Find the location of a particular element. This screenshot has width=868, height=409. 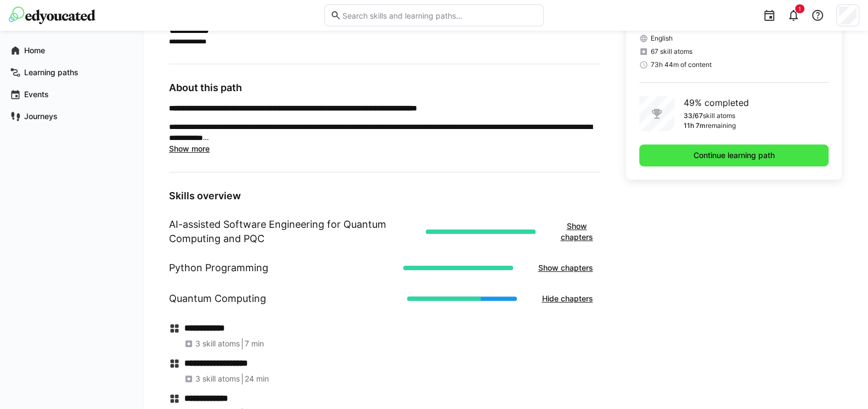

input: Search skills and learning paths… is located at coordinates (439, 15).